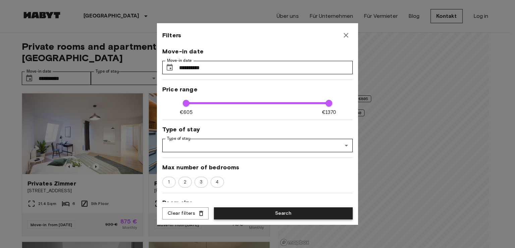 Image resolution: width=515 pixels, height=248 pixels. Describe the element at coordinates (185, 182) in the screenshot. I see `div: 2` at that location.